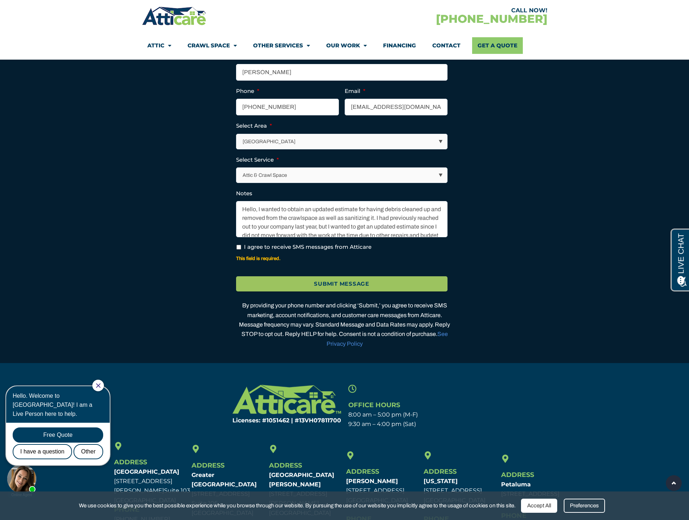 Image resolution: width=689 pixels, height=520 pixels. What do you see at coordinates (308, 247) in the screenshot?
I see `label: I agree to receive SMS messages from Atticare` at bounding box center [308, 247].